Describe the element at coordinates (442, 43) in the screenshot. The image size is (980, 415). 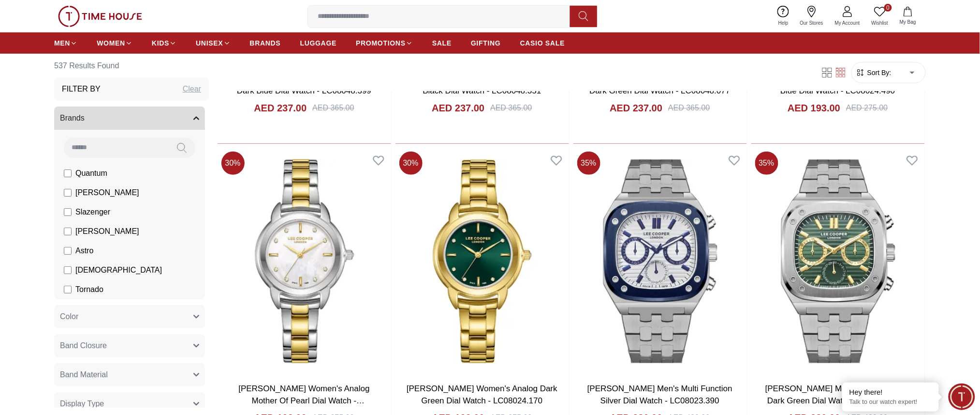
I see `span: SALE` at that location.